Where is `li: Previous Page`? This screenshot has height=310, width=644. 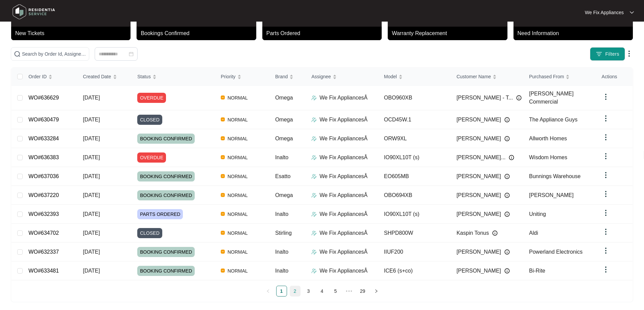
li: Previous Page is located at coordinates (268, 291).